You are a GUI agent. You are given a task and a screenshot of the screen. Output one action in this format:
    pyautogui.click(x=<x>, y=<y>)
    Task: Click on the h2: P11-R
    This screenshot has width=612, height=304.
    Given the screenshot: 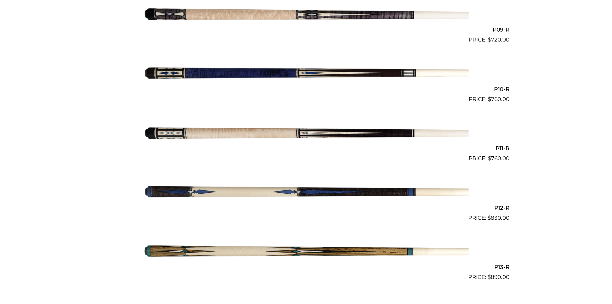 What is the action you would take?
    pyautogui.click(x=306, y=148)
    